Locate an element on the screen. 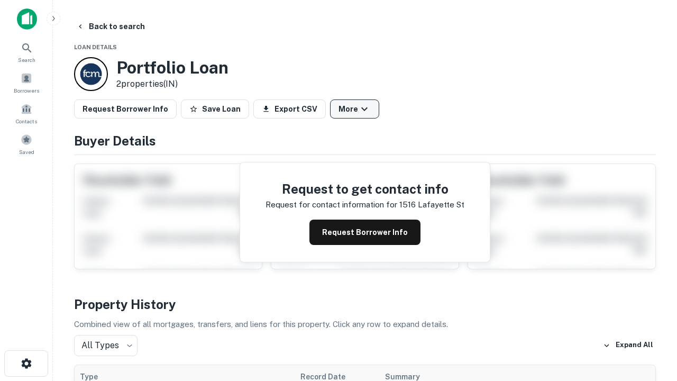 Image resolution: width=677 pixels, height=381 pixels. button: Expand All is located at coordinates (628, 345).